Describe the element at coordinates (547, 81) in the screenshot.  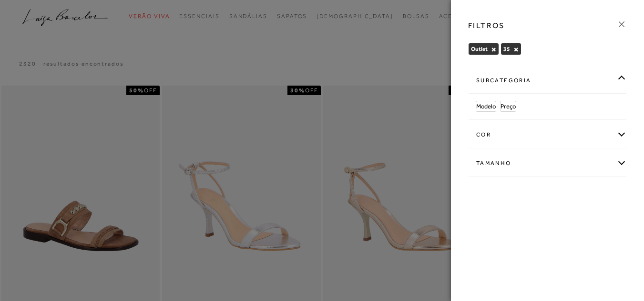
I see `div: subcategoria` at that location.